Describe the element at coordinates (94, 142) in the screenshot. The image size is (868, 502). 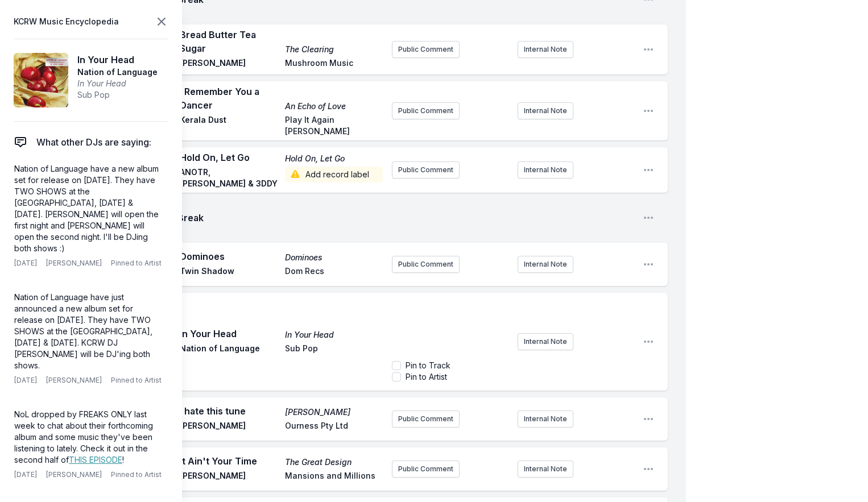
I see `span: What other DJs are saying:` at that location.